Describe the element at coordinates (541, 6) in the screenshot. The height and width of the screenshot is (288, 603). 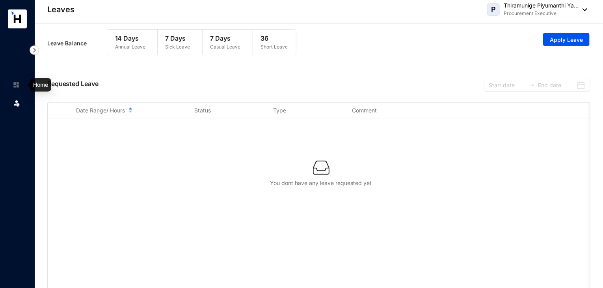
I see `p: Thiramunige Piyumanthi Ya...` at that location.